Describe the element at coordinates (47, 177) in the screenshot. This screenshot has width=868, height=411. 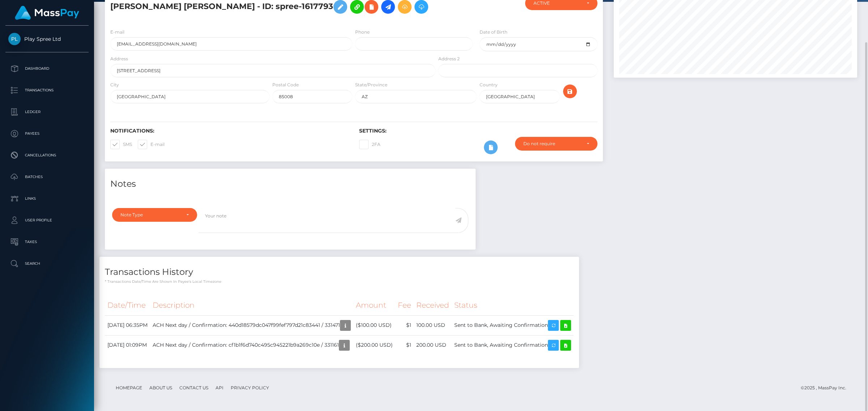
I see `a: Batches` at that location.